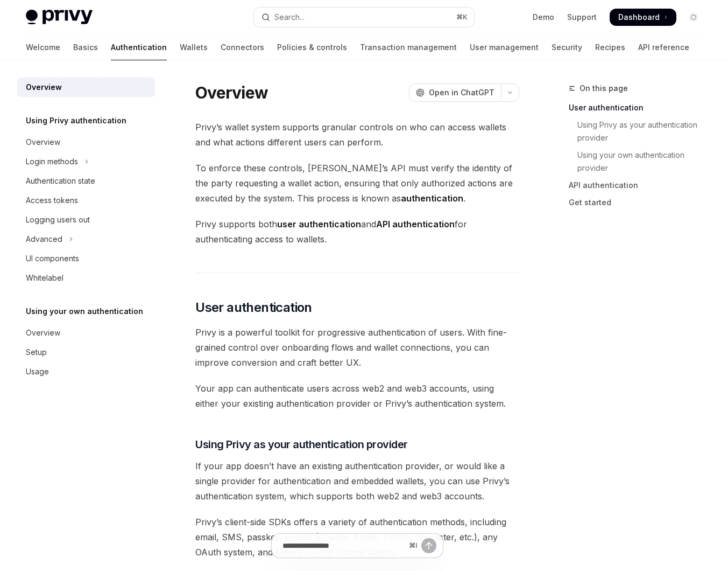 The image size is (728, 571). Describe the element at coordinates (640, 132) in the screenshot. I see `a: Using Privy as your authentication provider` at that location.